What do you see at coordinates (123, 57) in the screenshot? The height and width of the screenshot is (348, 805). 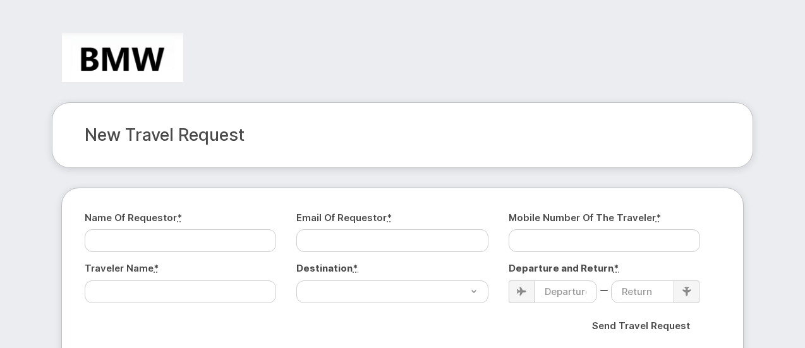 I see `img: BMW Manufacturing Co LLC` at bounding box center [123, 57].